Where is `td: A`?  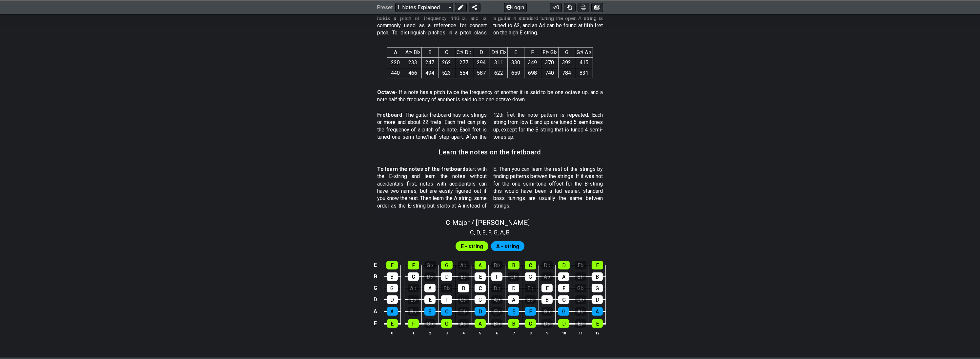
td: A is located at coordinates (376, 312).